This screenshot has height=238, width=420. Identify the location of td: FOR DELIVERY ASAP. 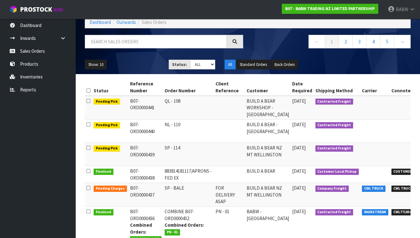
(229, 195).